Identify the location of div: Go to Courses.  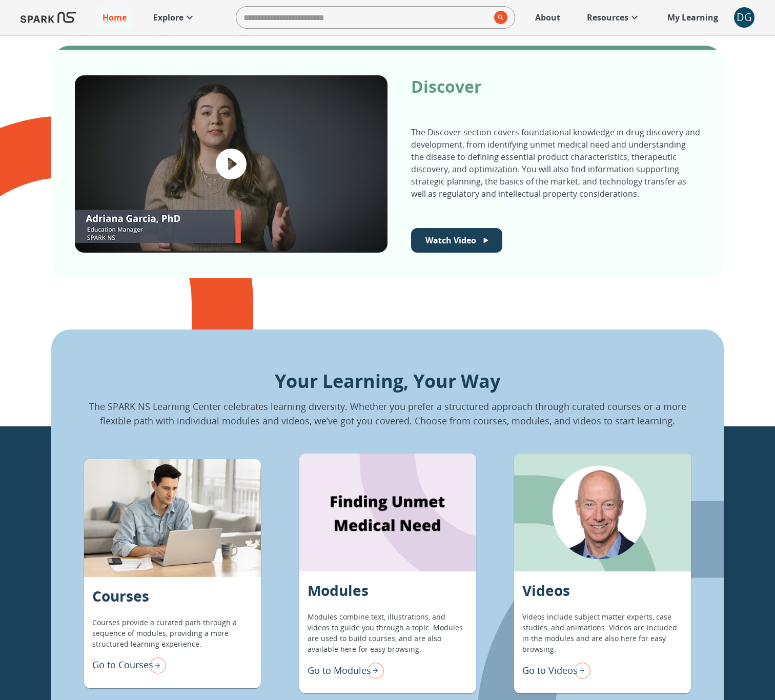
(129, 665).